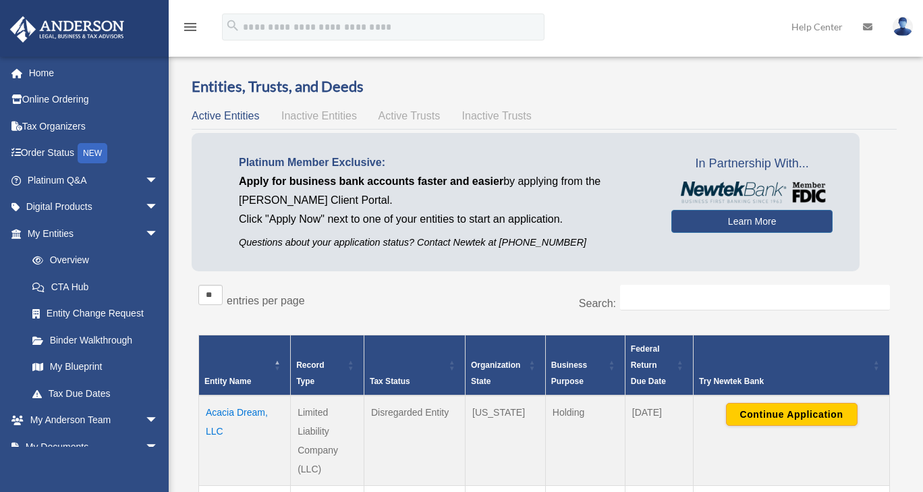 The image size is (923, 492). What do you see at coordinates (544, 86) in the screenshot?
I see `h3: Entities, Trusts, and Deeds` at bounding box center [544, 86].